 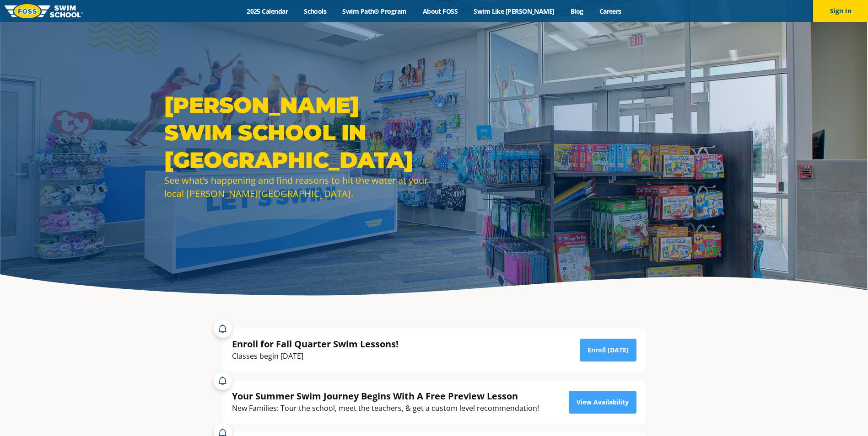 What do you see at coordinates (374, 11) in the screenshot?
I see `a: Swim Path® Program` at bounding box center [374, 11].